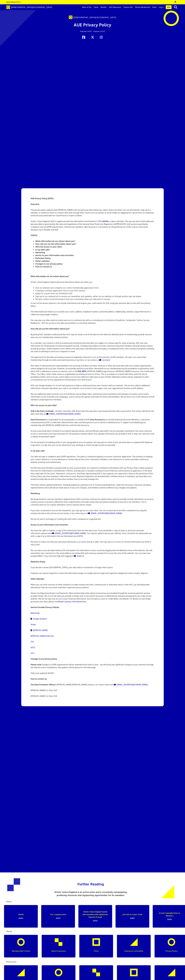 The width and height of the screenshot is (185, 980). I want to click on strong: Access to your information and correction, so click(54, 255).